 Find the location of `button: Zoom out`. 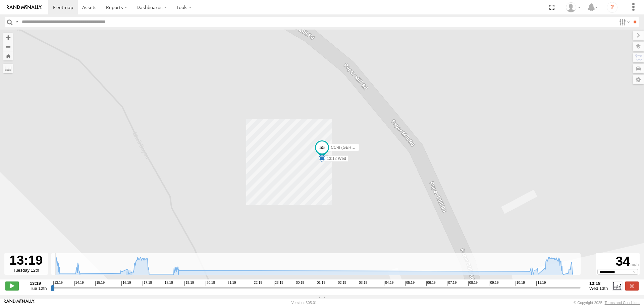

button: Zoom out is located at coordinates (8, 47).